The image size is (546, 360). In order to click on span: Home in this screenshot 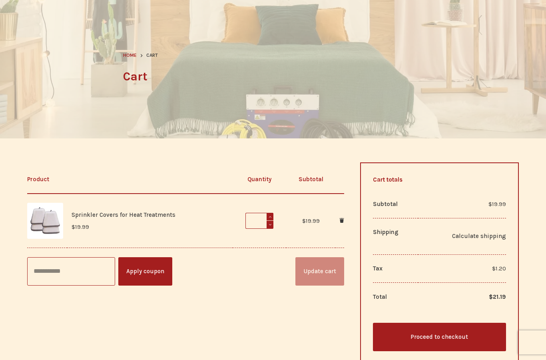, I will do `click(130, 55)`.